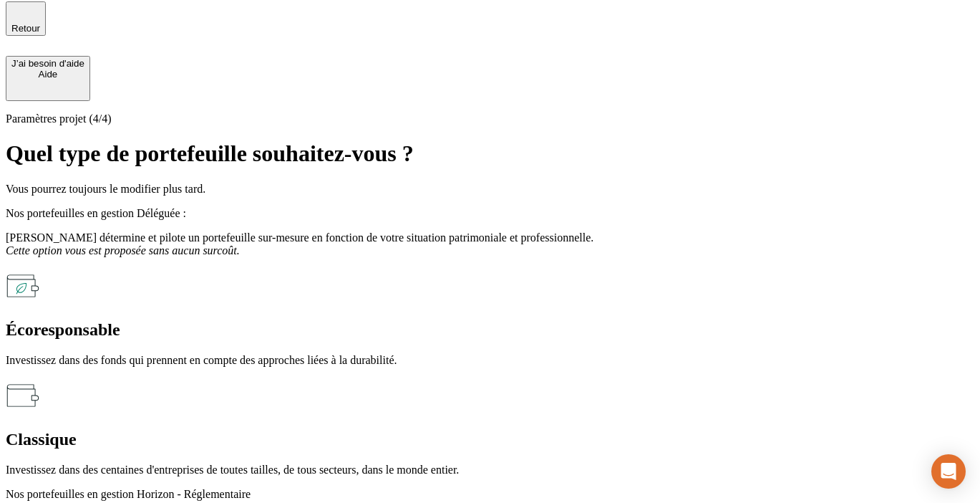 The width and height of the screenshot is (980, 503). Describe the element at coordinates (489, 360) in the screenshot. I see `p: Investissez dans des fonds qui prennent en compte des approches liées à la durabilité.` at that location.